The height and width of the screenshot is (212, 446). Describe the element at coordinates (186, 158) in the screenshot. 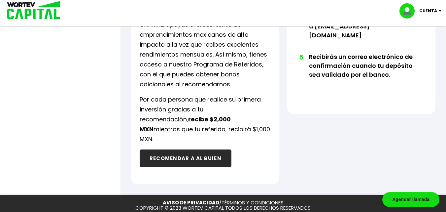

I see `a: RECOMENDAR A ALGUIEN` at that location.